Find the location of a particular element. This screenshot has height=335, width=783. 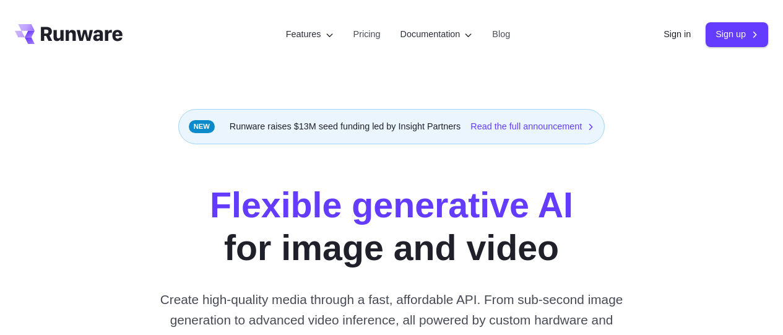

div: Runware raises $13M seed funding led by Insight Partners is located at coordinates (392, 126).